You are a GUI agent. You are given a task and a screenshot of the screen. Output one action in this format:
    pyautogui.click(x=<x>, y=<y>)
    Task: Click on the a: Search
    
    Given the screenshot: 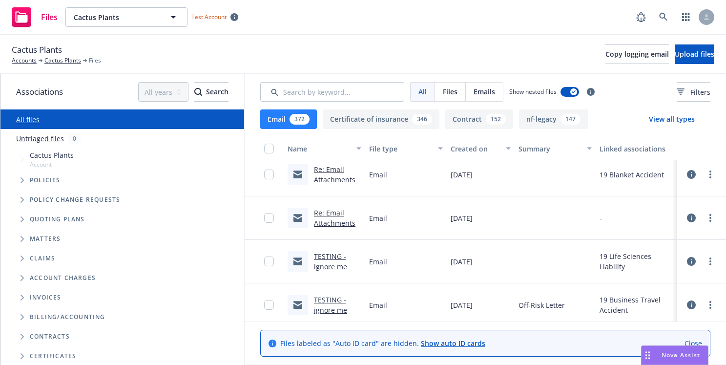 What is the action you would take?
    pyautogui.click(x=664, y=17)
    